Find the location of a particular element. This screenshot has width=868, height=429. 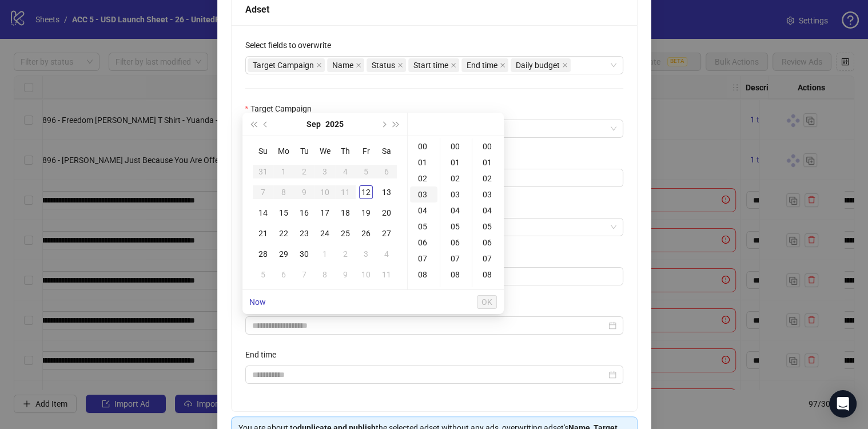

td: 2025-09-30 is located at coordinates (304, 254).